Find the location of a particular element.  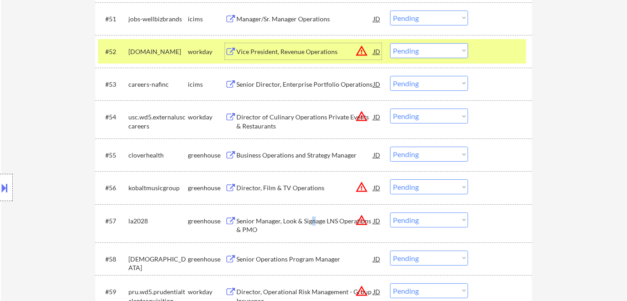

div: #52 is located at coordinates (113, 52).